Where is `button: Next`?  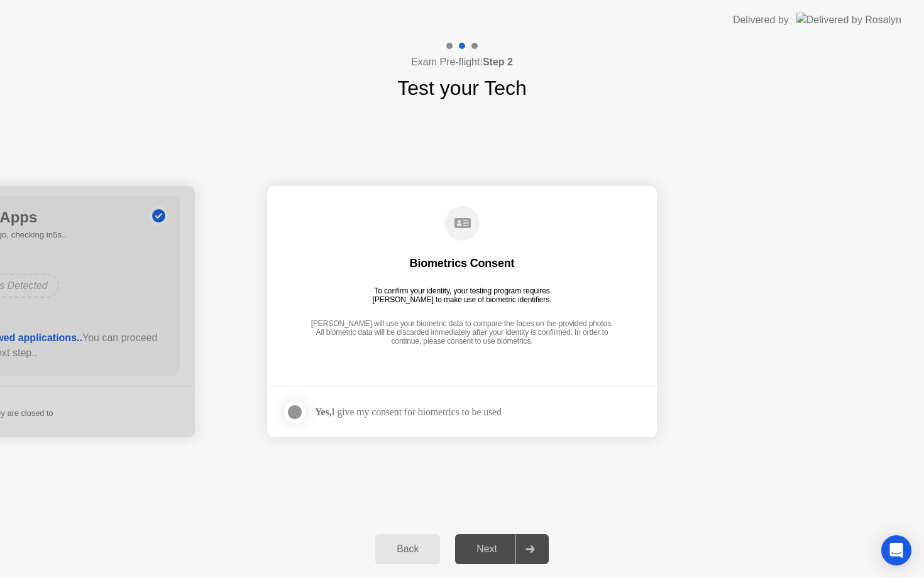 button: Next is located at coordinates (502, 549).